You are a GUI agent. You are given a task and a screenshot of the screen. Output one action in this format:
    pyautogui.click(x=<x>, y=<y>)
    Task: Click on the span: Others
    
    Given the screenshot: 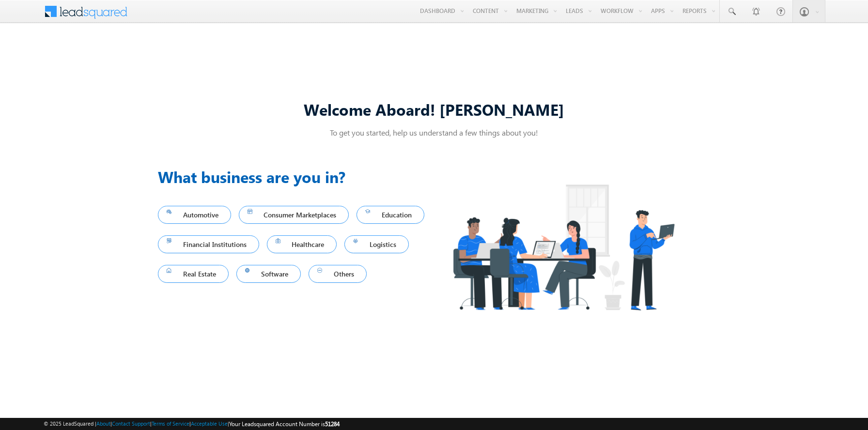 What is the action you would take?
    pyautogui.click(x=338, y=274)
    